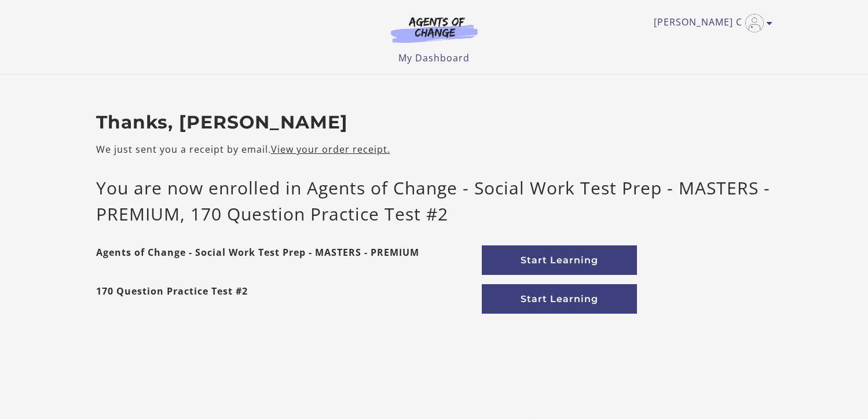 This screenshot has height=419, width=868. What do you see at coordinates (709, 23) in the screenshot?
I see `a: Toggle menu` at bounding box center [709, 23].